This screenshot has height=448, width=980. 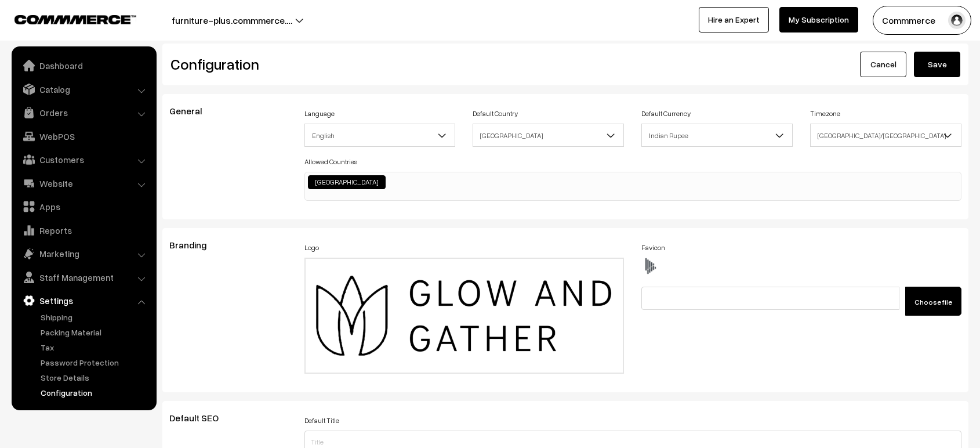 What do you see at coordinates (653, 248) in the screenshot?
I see `label: Favicon` at bounding box center [653, 248].